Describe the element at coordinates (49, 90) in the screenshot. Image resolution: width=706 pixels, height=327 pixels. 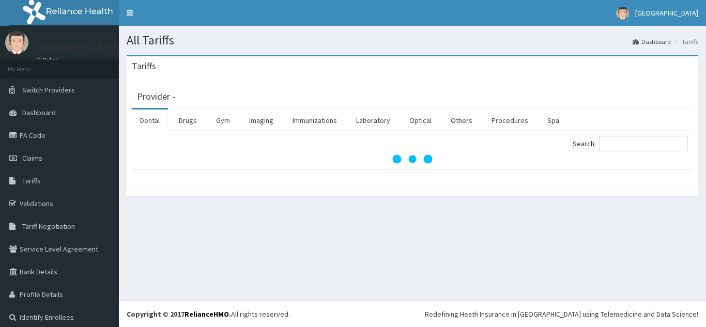
I see `span: Switch Providers` at that location.